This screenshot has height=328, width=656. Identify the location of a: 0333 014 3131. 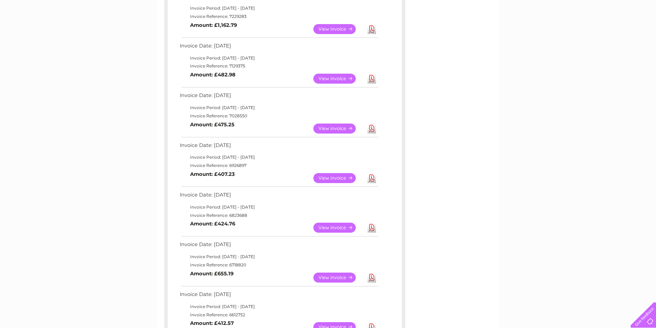
(550, 8).